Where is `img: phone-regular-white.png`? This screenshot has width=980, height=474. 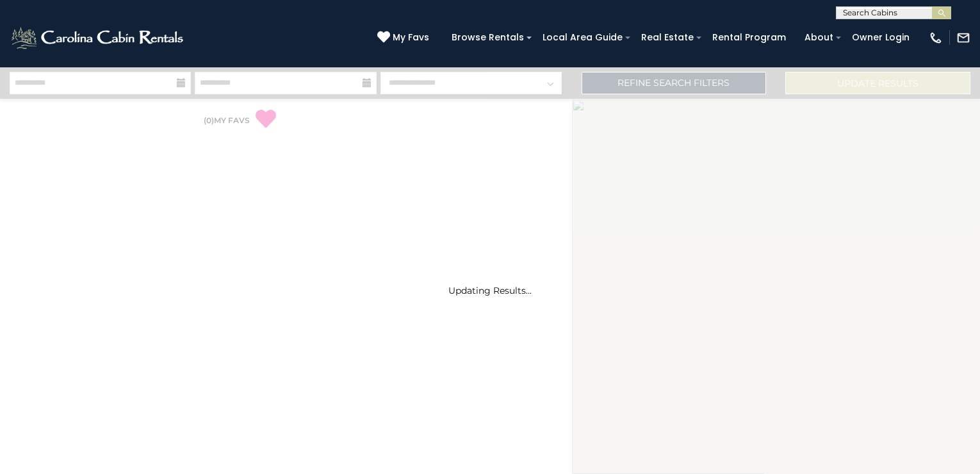
img: phone-regular-white.png is located at coordinates (936, 38).